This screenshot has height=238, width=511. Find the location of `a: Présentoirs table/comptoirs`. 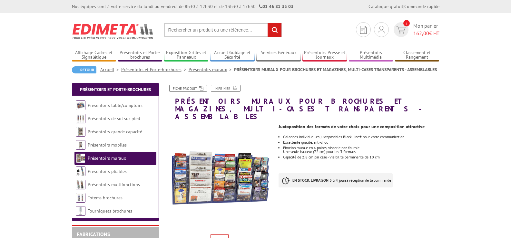

a: Présentoirs table/comptoirs is located at coordinates (115, 105).